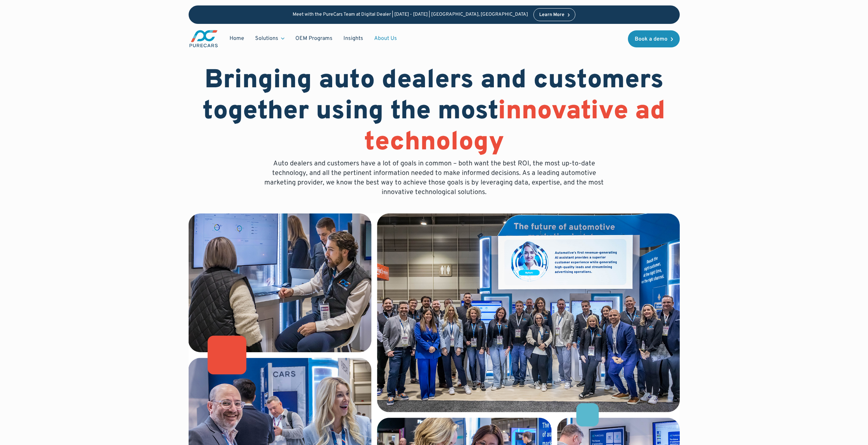 Image resolution: width=868 pixels, height=445 pixels. What do you see at coordinates (385, 39) in the screenshot?
I see `a: About Us` at bounding box center [385, 39].